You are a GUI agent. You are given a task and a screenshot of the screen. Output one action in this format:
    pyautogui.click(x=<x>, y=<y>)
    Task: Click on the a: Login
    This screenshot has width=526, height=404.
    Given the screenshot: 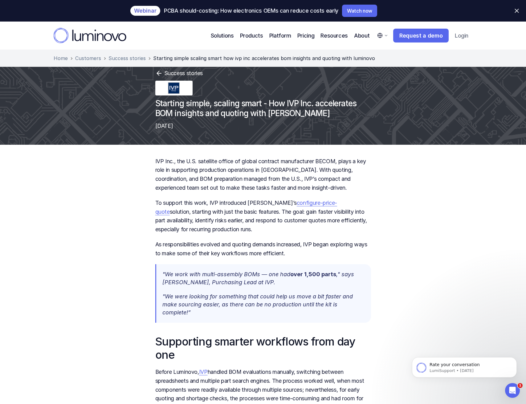 What is the action you would take?
    pyautogui.click(x=461, y=36)
    